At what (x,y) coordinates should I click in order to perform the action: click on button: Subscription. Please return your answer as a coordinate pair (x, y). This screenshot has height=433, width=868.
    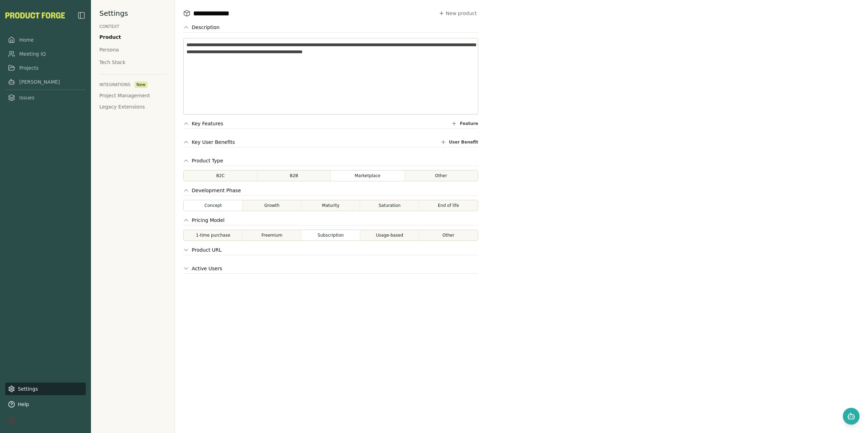
    Looking at the image, I should click on (330, 235).